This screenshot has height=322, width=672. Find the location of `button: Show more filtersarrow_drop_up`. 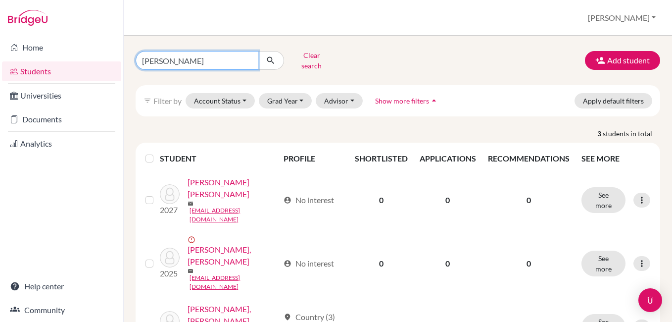

button: Show more filtersarrow_drop_up is located at coordinates (407, 100).